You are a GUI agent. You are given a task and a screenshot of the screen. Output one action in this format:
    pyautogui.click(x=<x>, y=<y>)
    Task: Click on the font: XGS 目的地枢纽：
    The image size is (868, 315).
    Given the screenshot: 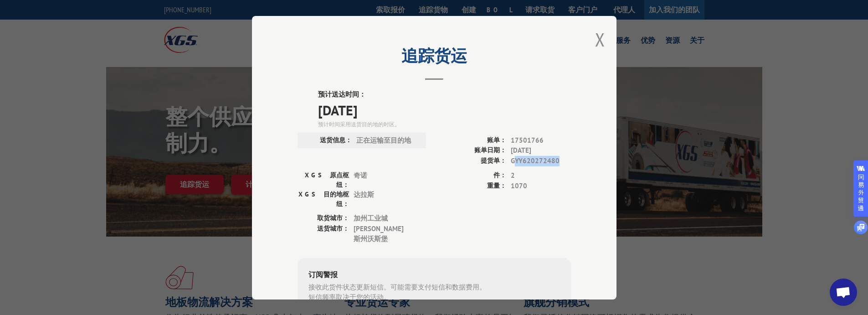 What is the action you would take?
    pyautogui.click(x=323, y=198)
    